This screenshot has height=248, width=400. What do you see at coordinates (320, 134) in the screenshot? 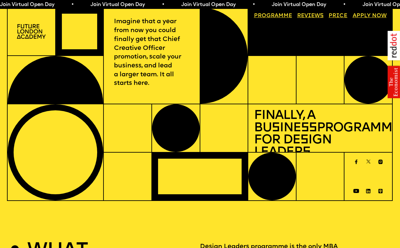
I see `h1: Finally, a Bu ine Programme for De ign Leader` at bounding box center [320, 134].